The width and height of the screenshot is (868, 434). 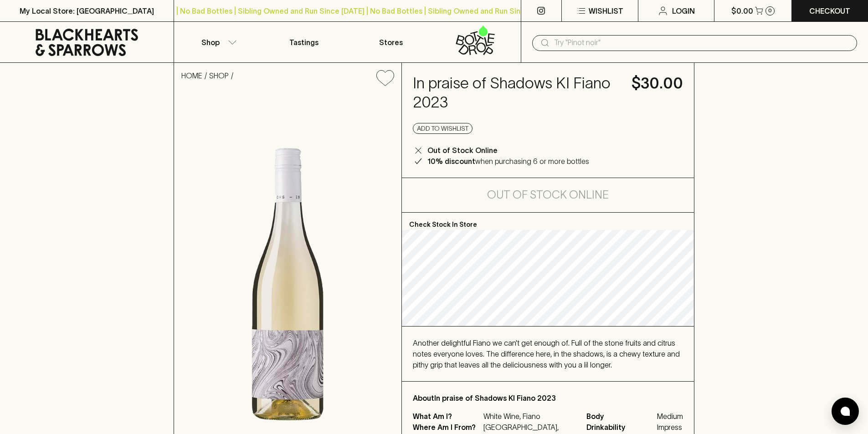 What do you see at coordinates (548, 195) in the screenshot?
I see `h5: Out of Stock Online` at bounding box center [548, 195].